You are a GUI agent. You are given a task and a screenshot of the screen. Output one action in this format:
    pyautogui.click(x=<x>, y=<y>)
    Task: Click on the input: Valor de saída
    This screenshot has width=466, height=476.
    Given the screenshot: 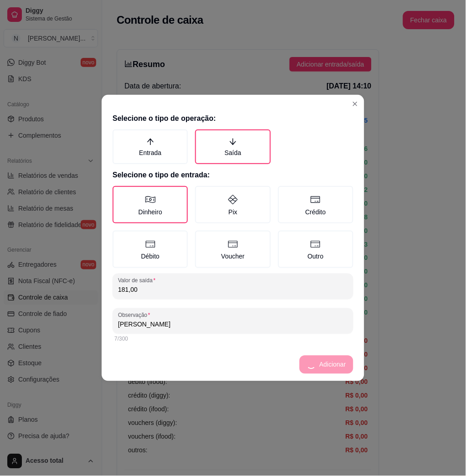 What is the action you would take?
    pyautogui.click(x=233, y=290)
    